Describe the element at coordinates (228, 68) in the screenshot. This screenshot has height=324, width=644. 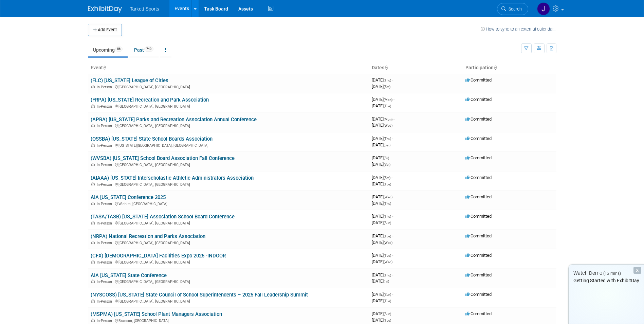
I see `th: Event` at that location.